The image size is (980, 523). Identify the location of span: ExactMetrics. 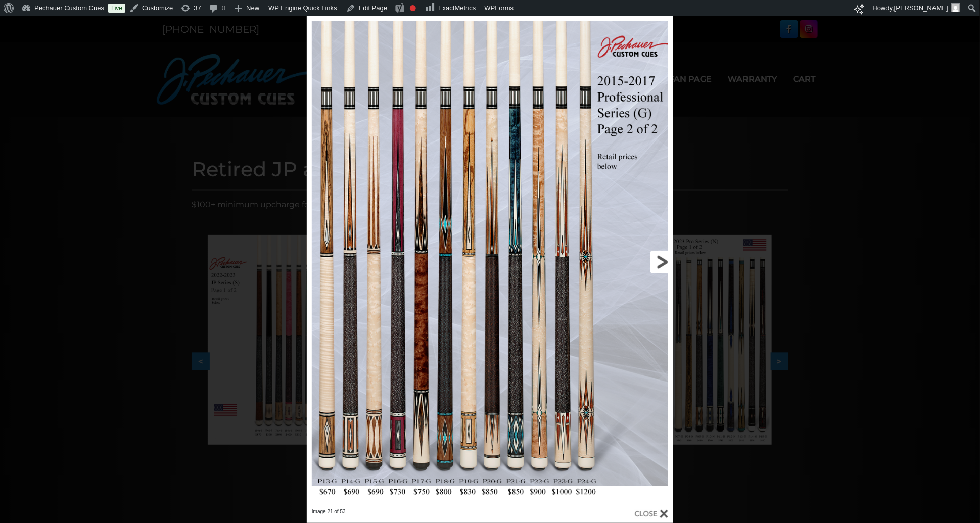
(457, 8).